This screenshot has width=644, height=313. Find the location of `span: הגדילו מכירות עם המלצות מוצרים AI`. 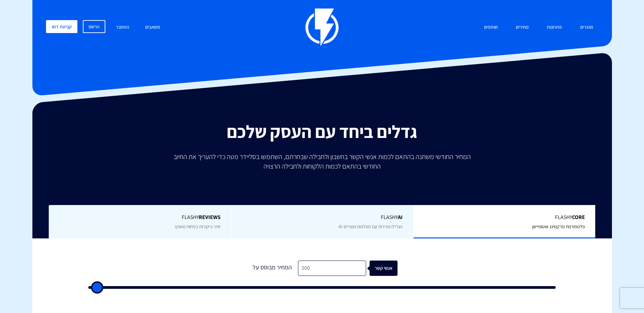

span: הגדילו מכירות עם המלצות מוצרים AI is located at coordinates (371, 226).